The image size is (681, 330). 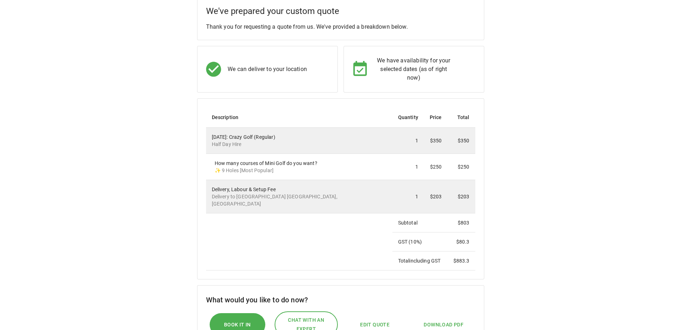 I want to click on td: $ 803, so click(x=461, y=223).